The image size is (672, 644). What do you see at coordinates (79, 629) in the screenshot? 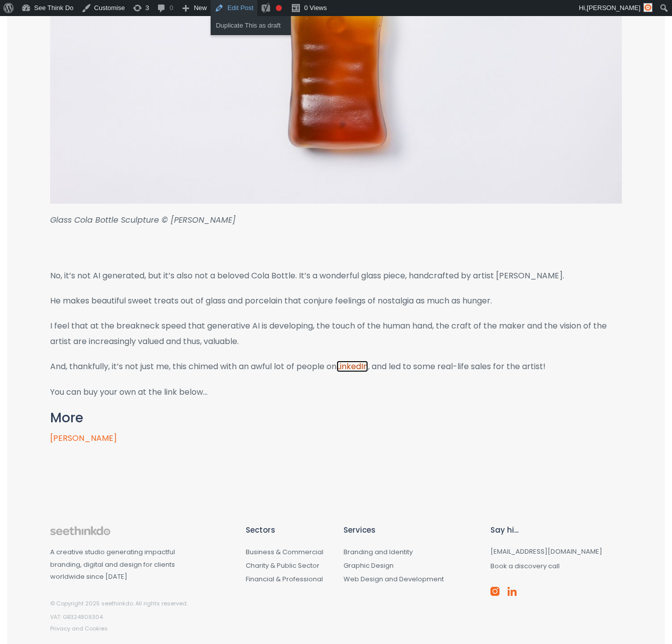
I see `a: Privacy and Cookies` at bounding box center [79, 629].